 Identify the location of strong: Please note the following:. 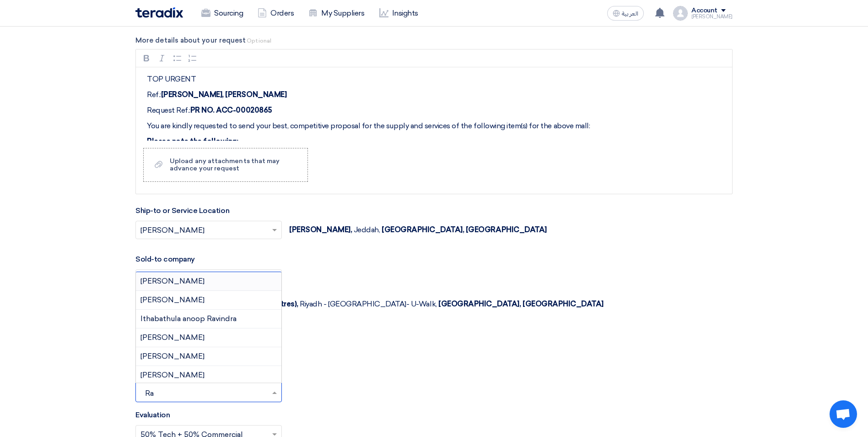
(193, 141).